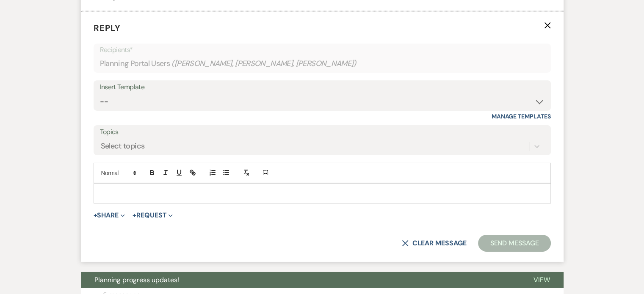 The height and width of the screenshot is (294, 644). Describe the element at coordinates (109, 216) in the screenshot. I see `button: Share` at that location.